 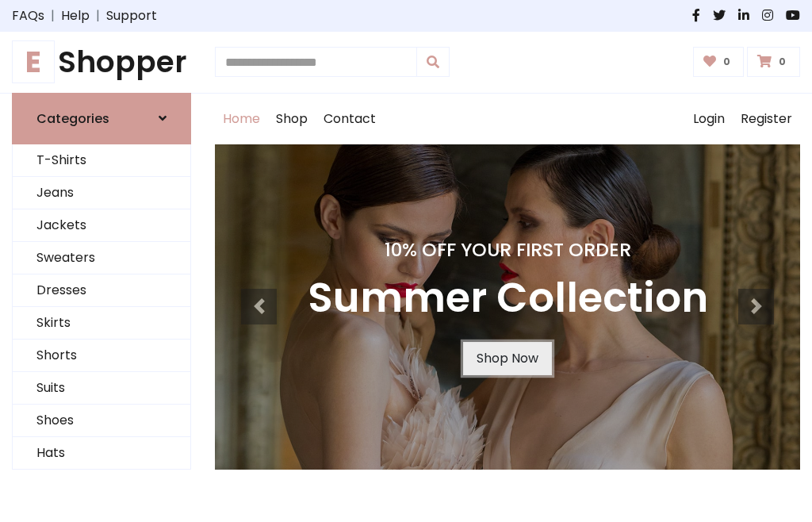 I want to click on span: E, so click(x=33, y=62).